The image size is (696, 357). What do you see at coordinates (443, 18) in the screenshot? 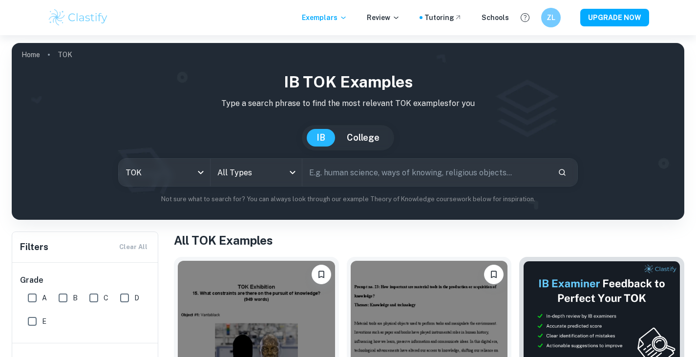
I see `div: Tutoring` at bounding box center [443, 18].